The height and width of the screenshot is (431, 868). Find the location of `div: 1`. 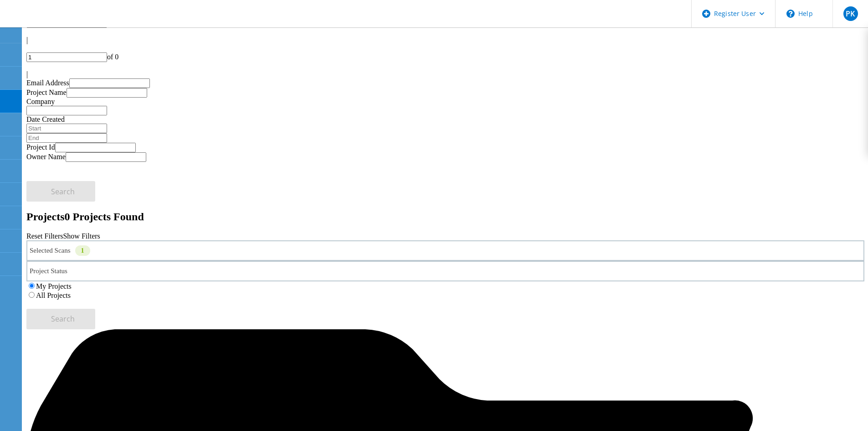

div: 1 is located at coordinates (82, 250).